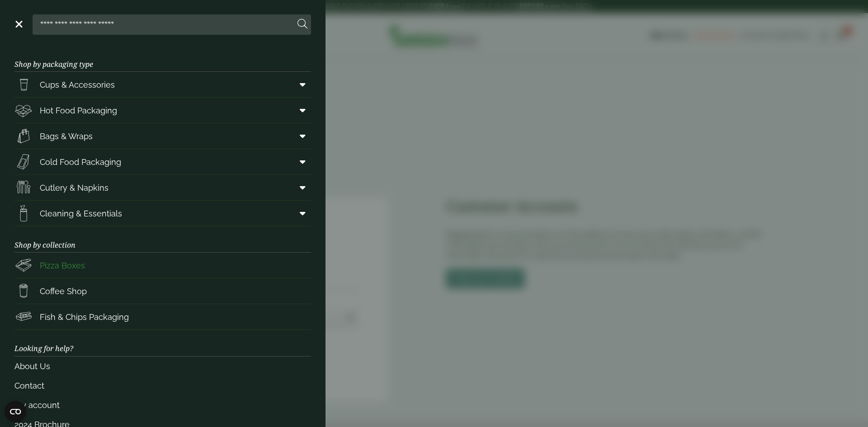 The height and width of the screenshot is (427, 868). What do you see at coordinates (163, 239) in the screenshot?
I see `h3: Shop by collection` at bounding box center [163, 239].